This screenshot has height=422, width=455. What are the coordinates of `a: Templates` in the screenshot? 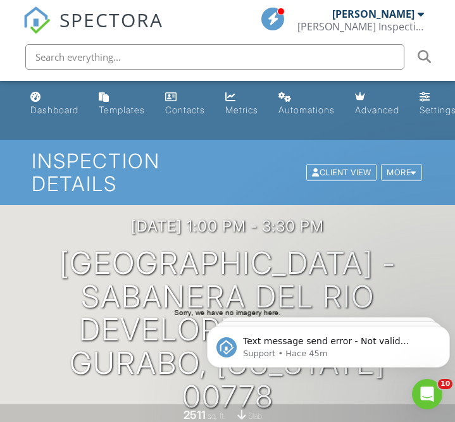 It's located at (121, 104).